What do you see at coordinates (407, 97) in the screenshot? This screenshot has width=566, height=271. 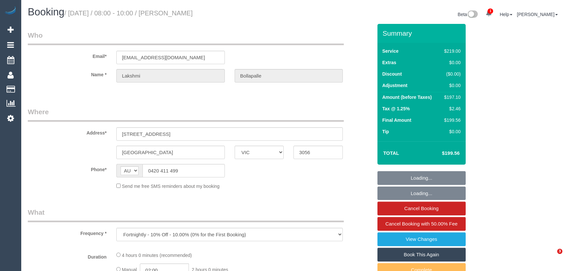 I see `label: Amount (before Taxes)` at bounding box center [407, 97].